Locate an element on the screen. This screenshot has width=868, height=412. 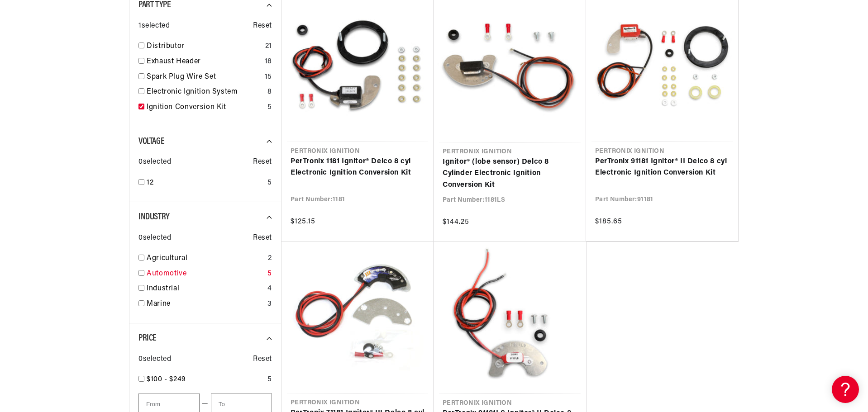
span: 1 selected is located at coordinates (154, 26).